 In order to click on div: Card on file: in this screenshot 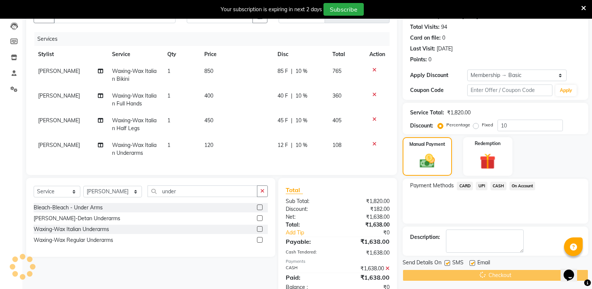, I will do `click(425, 38)`.